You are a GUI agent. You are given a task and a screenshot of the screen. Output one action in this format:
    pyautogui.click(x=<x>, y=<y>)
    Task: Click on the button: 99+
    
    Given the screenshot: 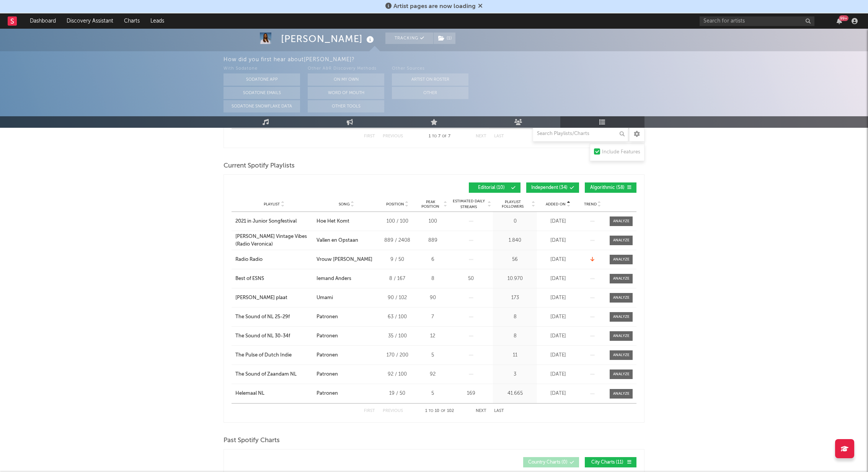 What is the action you would take?
    pyautogui.click(x=839, y=21)
    